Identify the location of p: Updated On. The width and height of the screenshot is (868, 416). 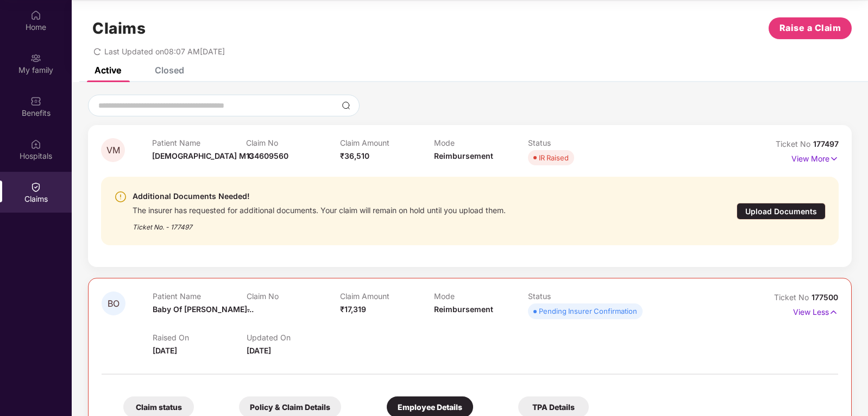
(293, 337).